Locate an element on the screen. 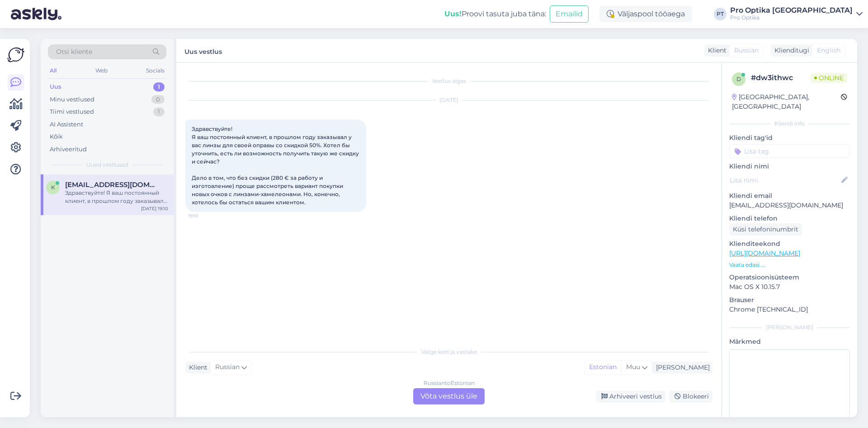 This screenshot has width=868, height=428. p: Kliendi nimi is located at coordinates (789, 166).